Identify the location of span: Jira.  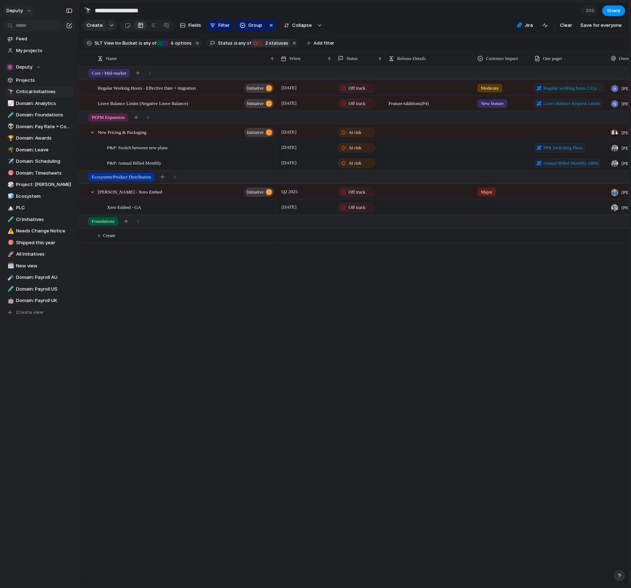
(529, 25).